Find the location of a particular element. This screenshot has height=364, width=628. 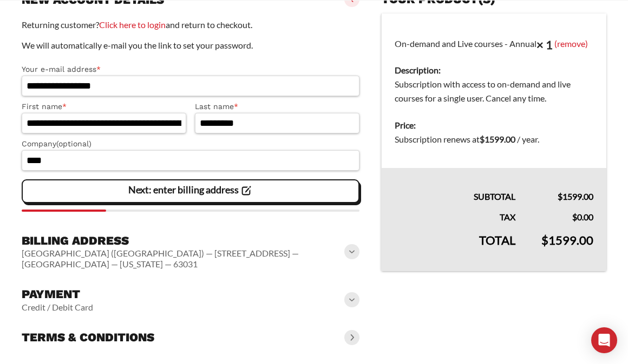

span: Subscription renews at . is located at coordinates (466, 139).